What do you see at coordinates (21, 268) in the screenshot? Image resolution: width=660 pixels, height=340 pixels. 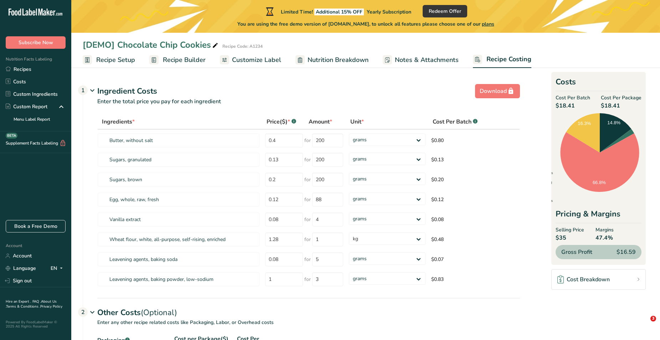 I see `a: Language` at bounding box center [21, 268].